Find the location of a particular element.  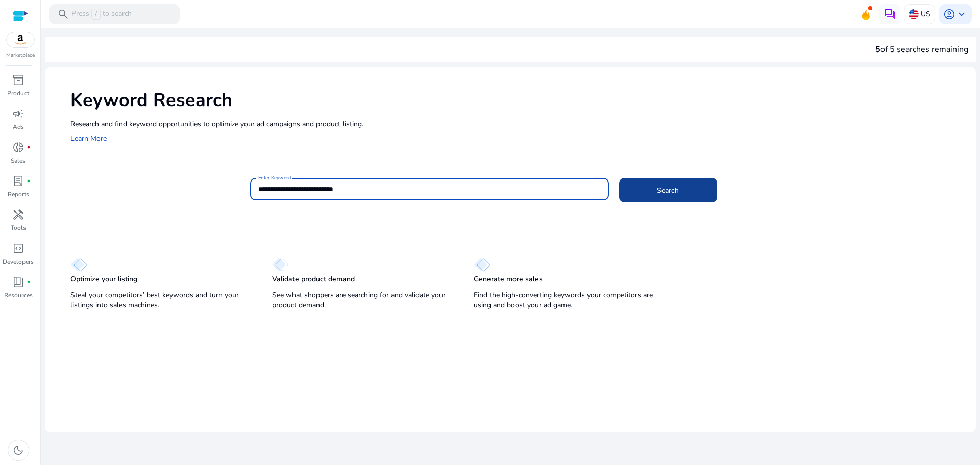

span: handyman is located at coordinates (18, 215).